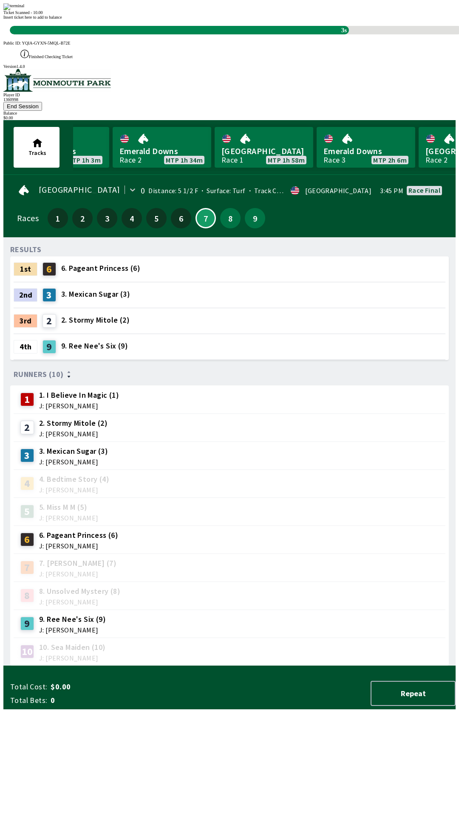 Image resolution: width=459 pixels, height=815 pixels. I want to click on div: 1360998, so click(229, 99).